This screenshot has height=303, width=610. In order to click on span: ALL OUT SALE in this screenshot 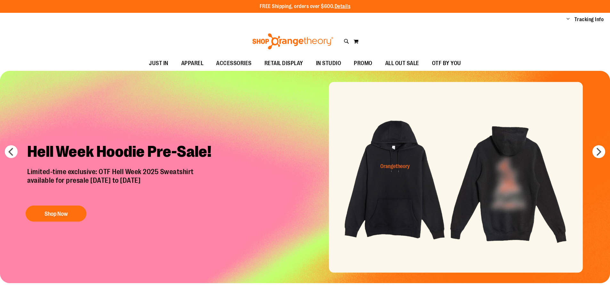, I will do `click(402, 63)`.